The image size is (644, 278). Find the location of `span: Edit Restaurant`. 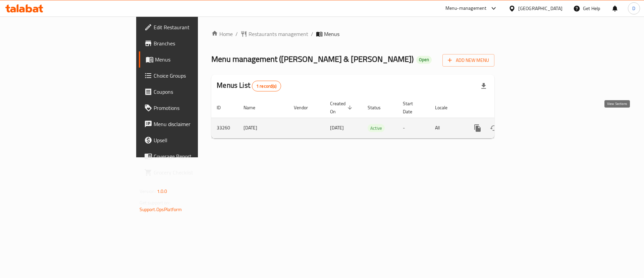

span: Edit Restaurant is located at coordinates (196, 27).